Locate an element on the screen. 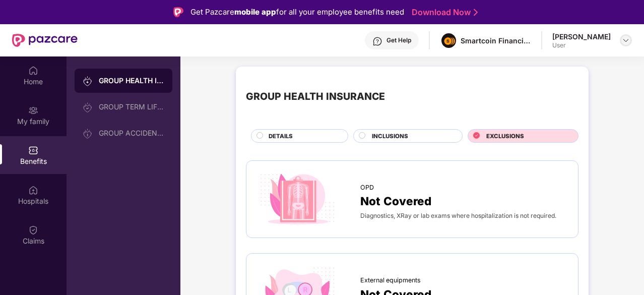 Image resolution: width=644 pixels, height=295 pixels. img: svg+xml;base64,PHN2ZyBpZD0iQmVuZWZpdHMiIHhtbG5zPSJodHRwOi8vd3d3LnczLm9yZy8yMDAwL3N2ZyIgd2lkdGg9Ij... is located at coordinates (33, 150).